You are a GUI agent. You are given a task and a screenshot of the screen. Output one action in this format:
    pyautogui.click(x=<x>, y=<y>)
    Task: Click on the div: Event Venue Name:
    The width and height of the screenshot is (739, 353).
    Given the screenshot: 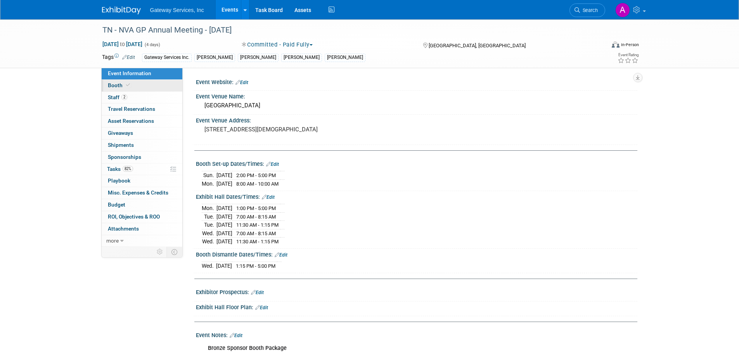 What is the action you would take?
    pyautogui.click(x=417, y=95)
    